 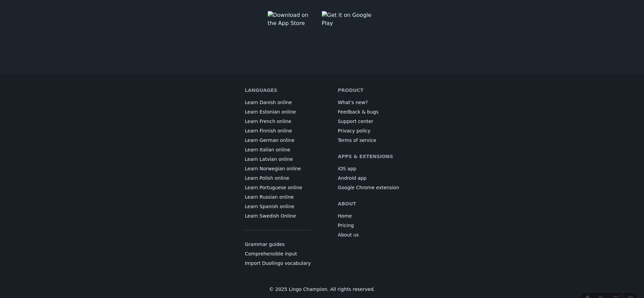 What do you see at coordinates (357, 140) in the screenshot?
I see `a: Terms of service` at bounding box center [357, 140].